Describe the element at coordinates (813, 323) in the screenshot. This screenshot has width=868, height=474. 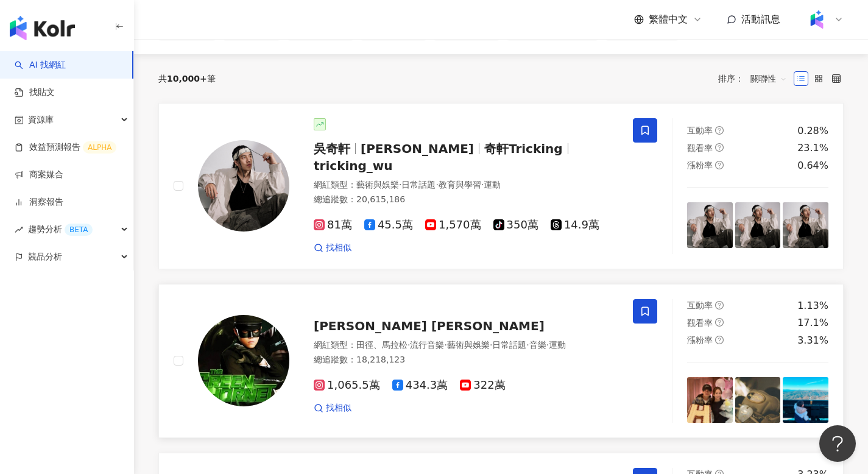
I see `div: 17.1%` at that location.